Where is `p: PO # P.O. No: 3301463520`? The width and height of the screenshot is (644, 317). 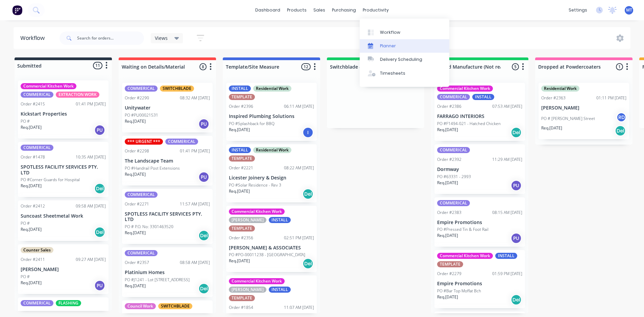
p: PO # P.O. No: 3301463520 is located at coordinates (149, 227).